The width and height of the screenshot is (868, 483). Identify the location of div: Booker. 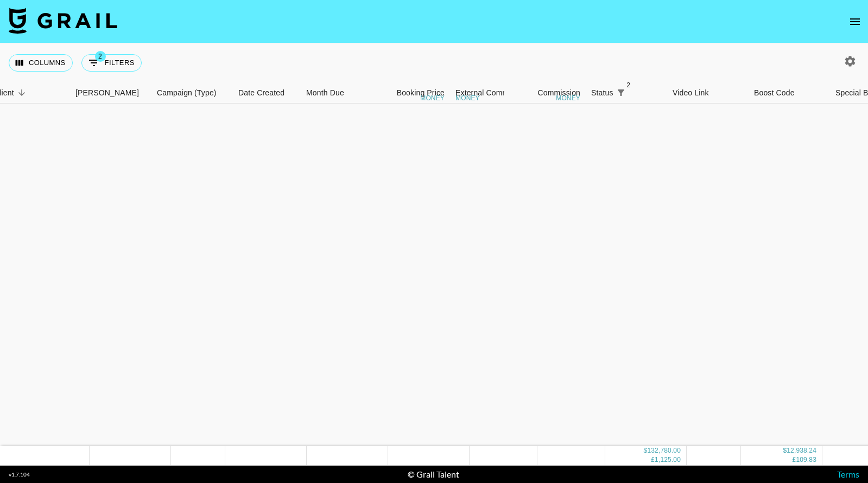
(111, 93).